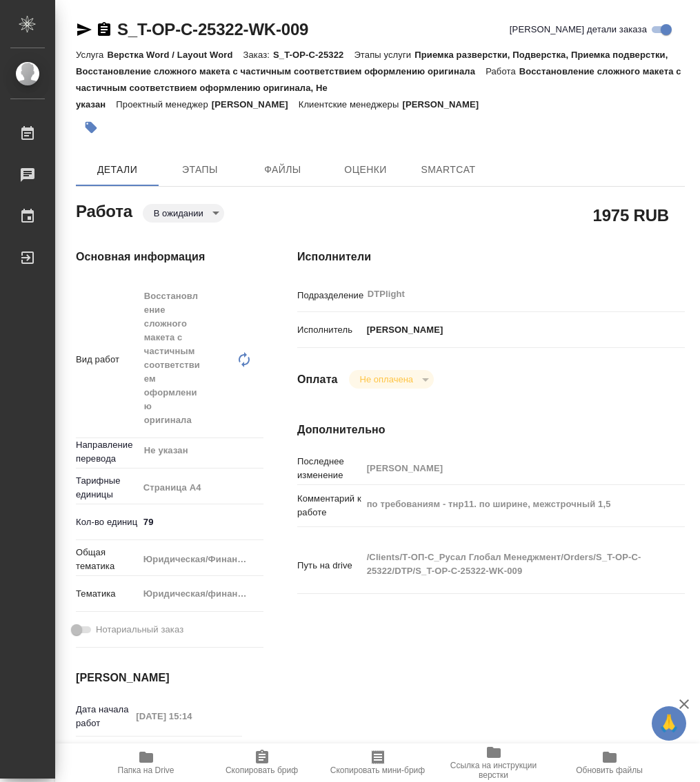 The image size is (700, 782). I want to click on h2: Работа, so click(104, 210).